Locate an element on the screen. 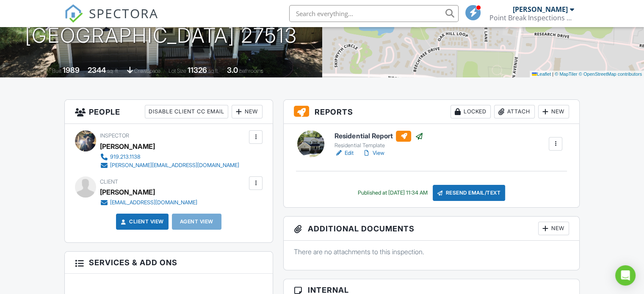 The image size is (644, 294). div: 3.0 is located at coordinates (232, 70).